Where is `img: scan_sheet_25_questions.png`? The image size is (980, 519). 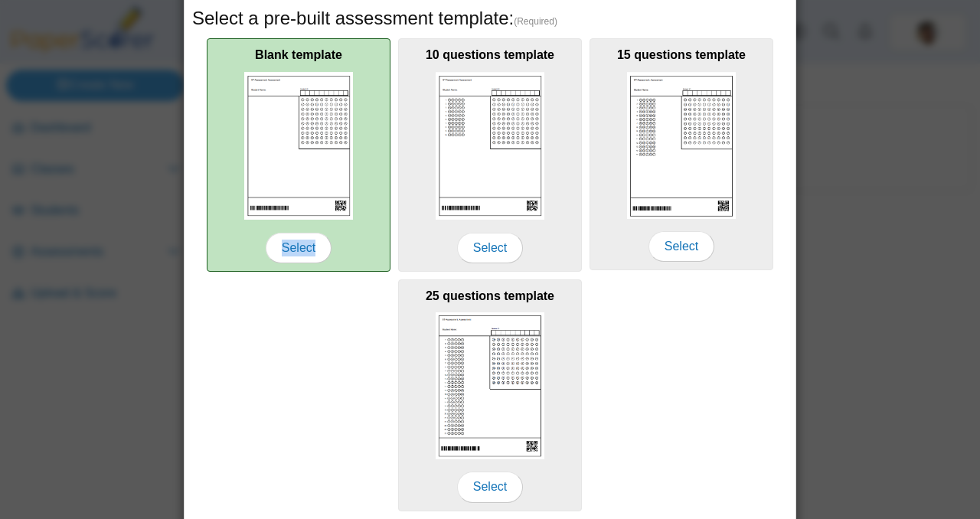
img: scan_sheet_25_questions.png is located at coordinates (490, 386).